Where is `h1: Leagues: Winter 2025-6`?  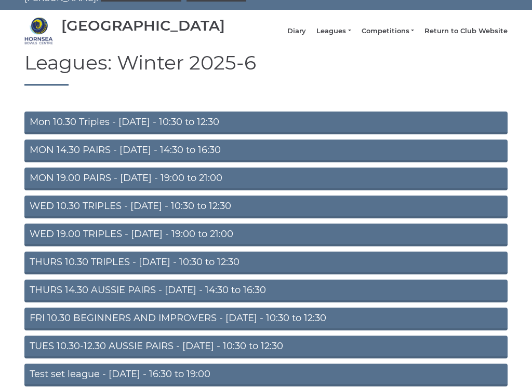
h1: Leagues: Winter 2025-6 is located at coordinates (266, 69).